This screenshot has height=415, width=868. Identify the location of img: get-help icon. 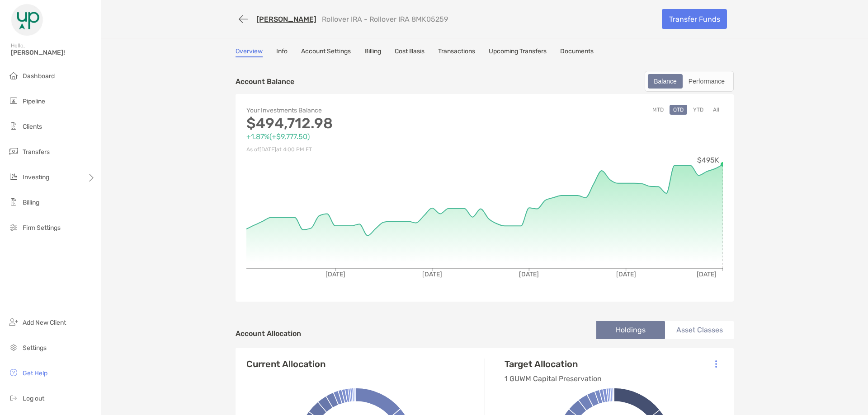
(14, 373).